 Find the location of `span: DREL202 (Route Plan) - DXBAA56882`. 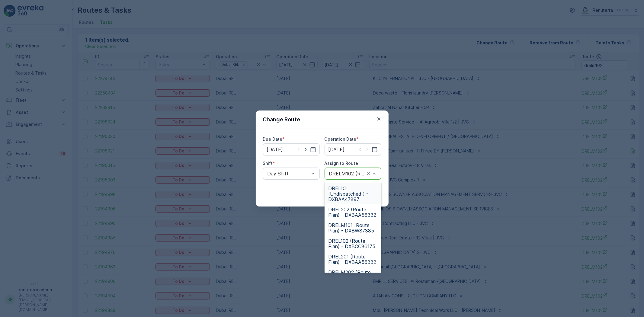

span: DREL202 (Route Plan) - DXBAA56882 is located at coordinates (353, 212).